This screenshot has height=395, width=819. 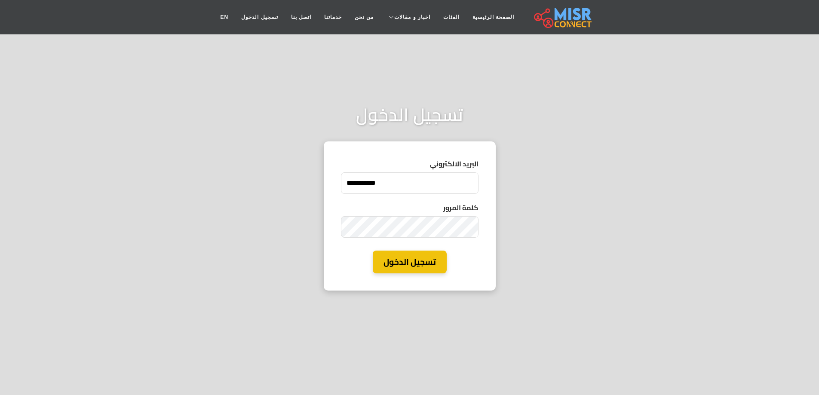 What do you see at coordinates (410, 262) in the screenshot?
I see `button: تسجيل الدخول` at bounding box center [410, 262].